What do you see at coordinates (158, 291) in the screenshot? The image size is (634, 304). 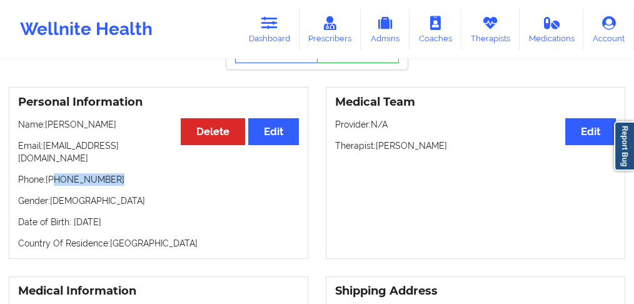 I see `h3: Medical Information` at bounding box center [158, 291].